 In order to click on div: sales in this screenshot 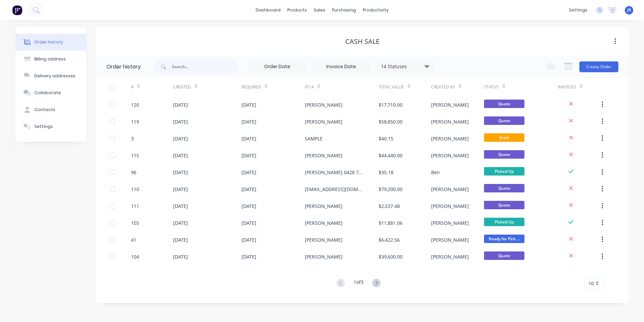, I will do `click(319, 10)`.